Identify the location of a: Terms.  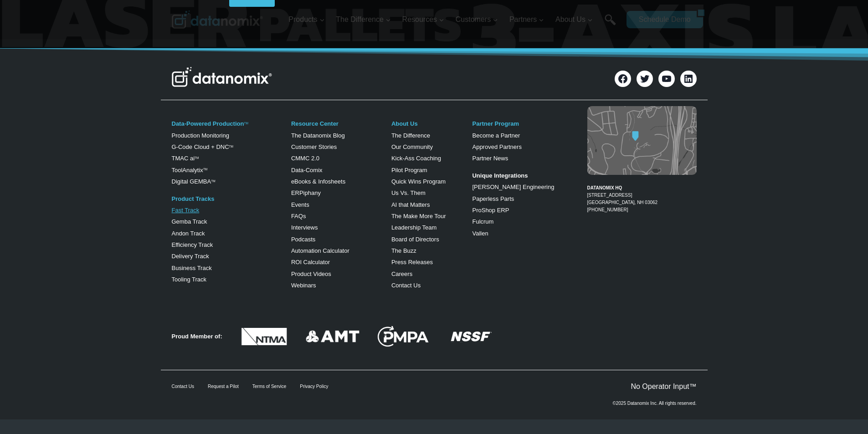
(109, 206).